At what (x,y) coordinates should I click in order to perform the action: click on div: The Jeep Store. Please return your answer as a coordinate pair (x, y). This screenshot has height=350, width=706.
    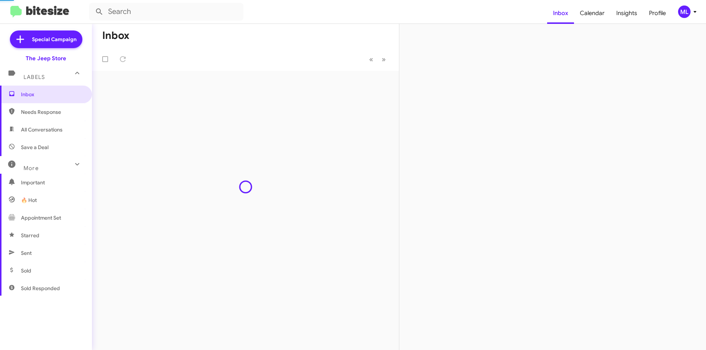
    Looking at the image, I should click on (46, 58).